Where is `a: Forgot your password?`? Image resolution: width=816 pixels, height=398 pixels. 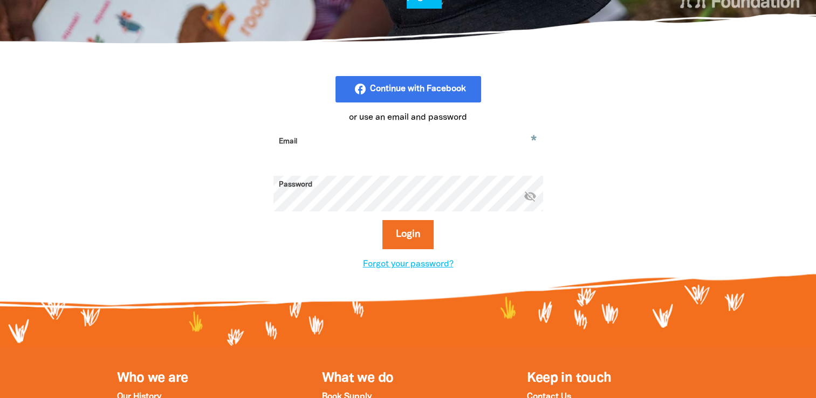
a: Forgot your password? is located at coordinates (408, 264).